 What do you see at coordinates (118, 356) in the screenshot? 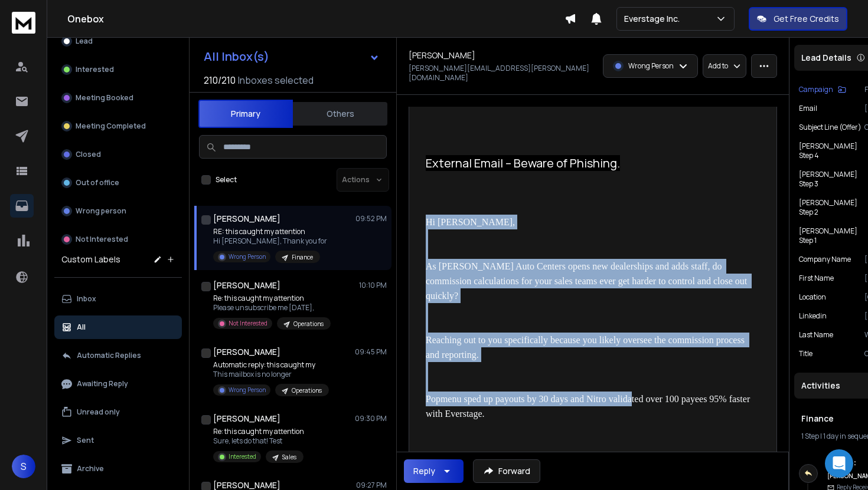
I see `button: Automatic Replies` at bounding box center [118, 356].